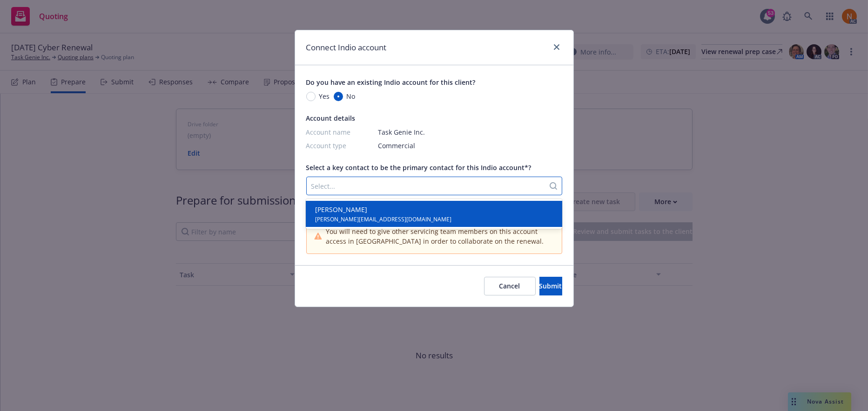 The image size is (868, 411). Describe the element at coordinates (351, 96) in the screenshot. I see `span: No` at that location.